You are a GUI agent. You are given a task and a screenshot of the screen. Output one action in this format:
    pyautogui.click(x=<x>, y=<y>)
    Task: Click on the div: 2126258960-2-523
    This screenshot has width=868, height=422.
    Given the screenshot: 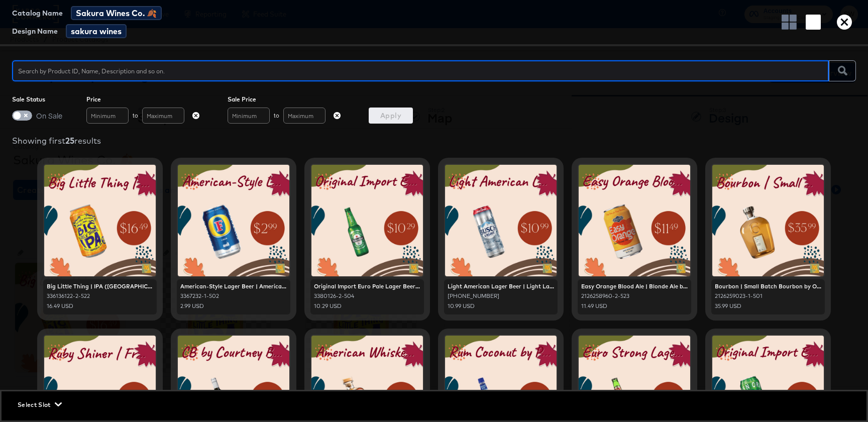 What is the action you would take?
    pyautogui.click(x=634, y=296)
    